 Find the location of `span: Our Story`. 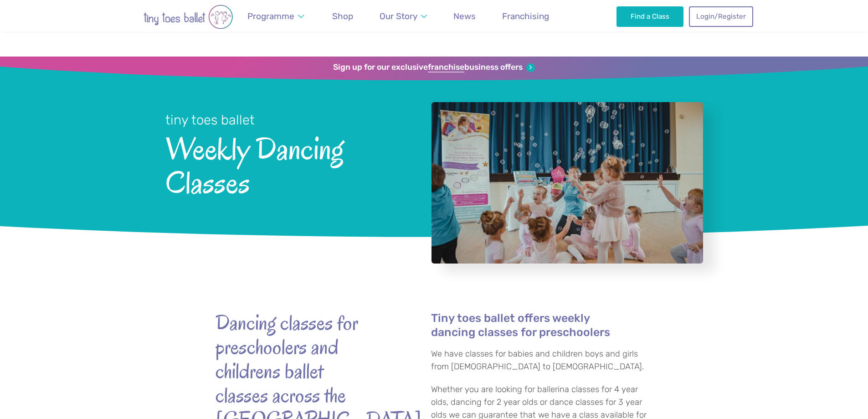

span: Our Story is located at coordinates (398, 16).